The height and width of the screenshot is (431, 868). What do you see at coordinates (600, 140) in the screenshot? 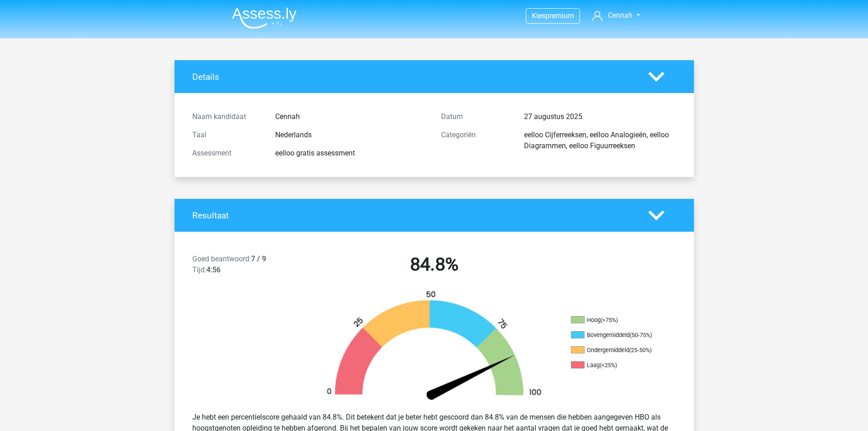
I see `div: eelloo Cijferreeksen, eelloo Analogieën, eelloo Diagrammen, eelloo Figuurreeksen` at bounding box center [600, 140].